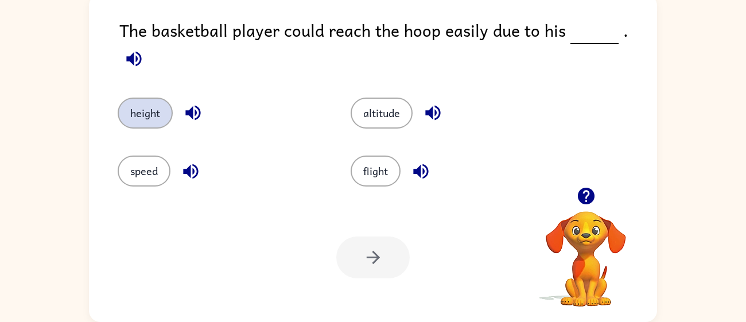 The height and width of the screenshot is (322, 746). What do you see at coordinates (388, 46) in the screenshot?
I see `div: The basketball player could reach the hoop easily due to his .` at bounding box center [388, 46].